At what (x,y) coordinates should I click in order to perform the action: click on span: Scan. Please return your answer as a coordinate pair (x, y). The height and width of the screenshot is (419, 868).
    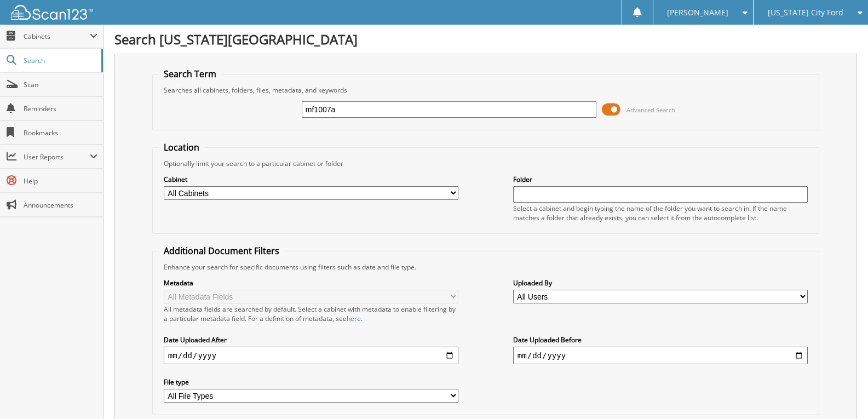
    Looking at the image, I should click on (60, 84).